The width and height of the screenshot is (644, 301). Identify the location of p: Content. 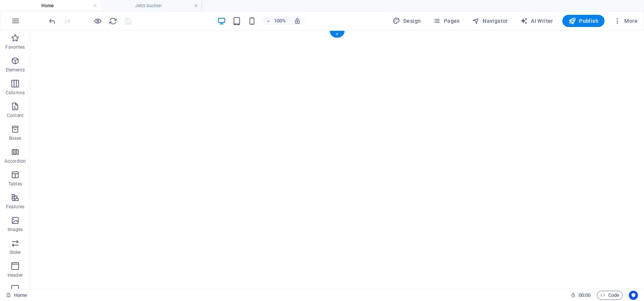
(15, 115).